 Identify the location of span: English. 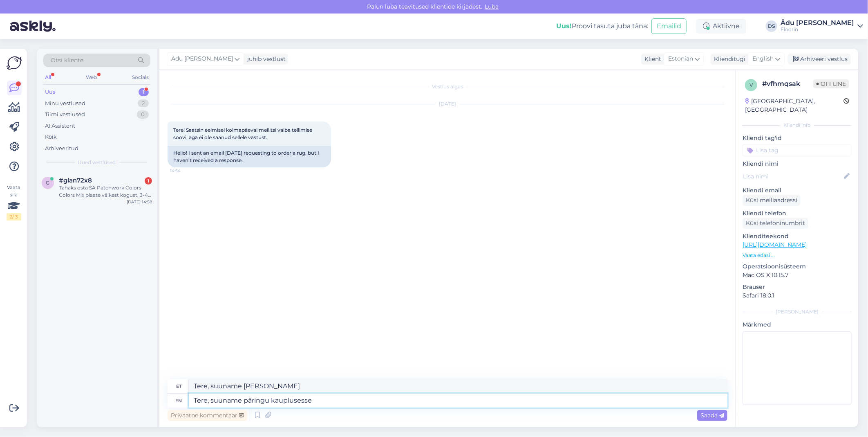
(763, 59).